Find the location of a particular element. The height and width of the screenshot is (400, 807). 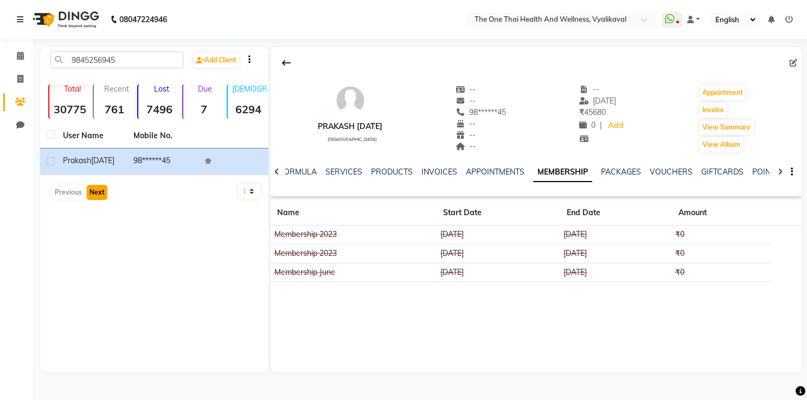

th: Amount is located at coordinates (721, 213).